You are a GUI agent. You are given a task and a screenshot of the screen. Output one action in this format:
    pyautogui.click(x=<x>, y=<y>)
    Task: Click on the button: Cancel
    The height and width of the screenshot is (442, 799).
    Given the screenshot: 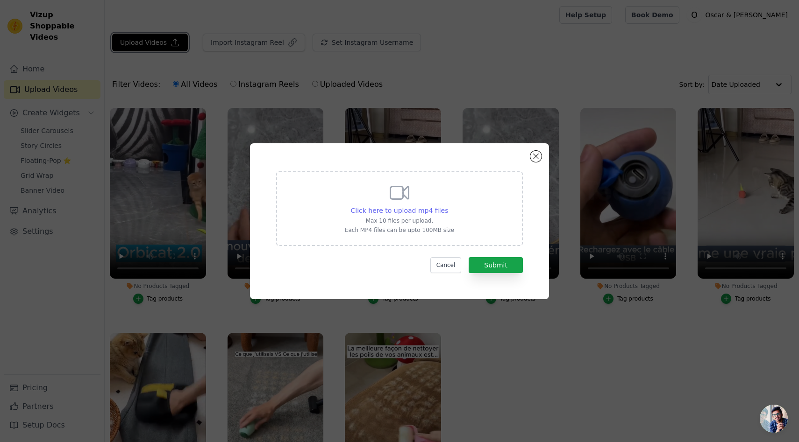 What is the action you would take?
    pyautogui.click(x=446, y=265)
    